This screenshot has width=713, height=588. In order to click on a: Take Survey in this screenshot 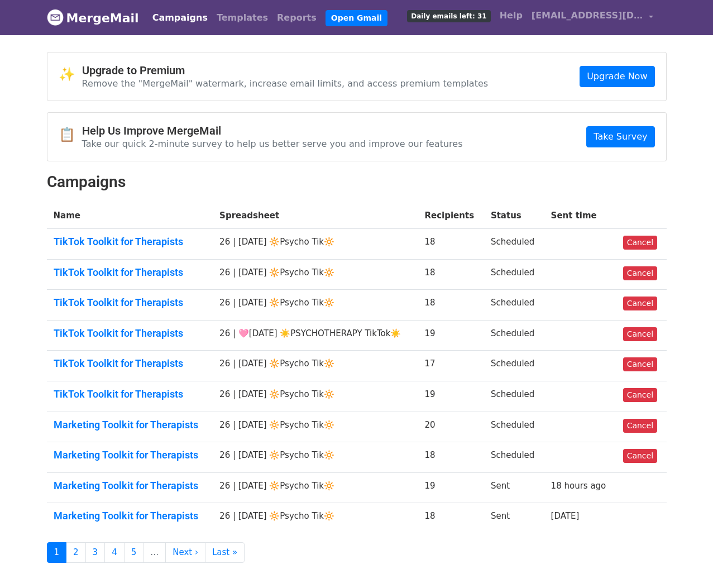, I will do `click(620, 137)`.